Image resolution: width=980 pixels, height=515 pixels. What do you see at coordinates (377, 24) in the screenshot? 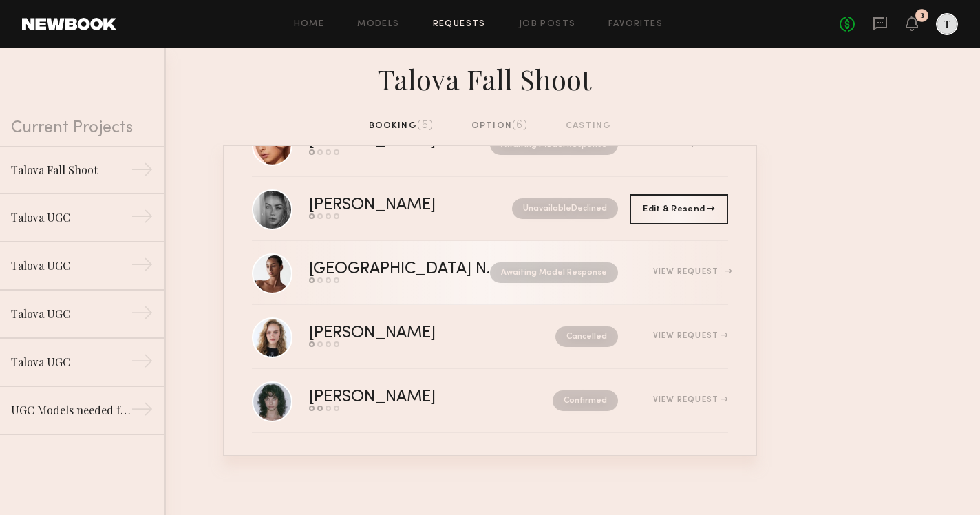
I see `a: Models` at bounding box center [377, 24].